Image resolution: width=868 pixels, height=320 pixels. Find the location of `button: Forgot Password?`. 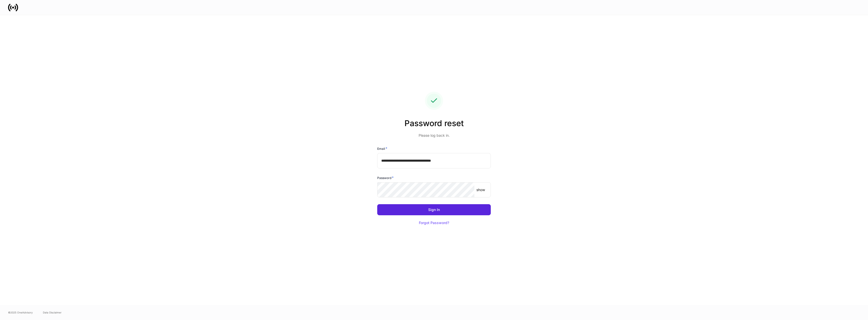

button: Forgot Password? is located at coordinates (434, 223).